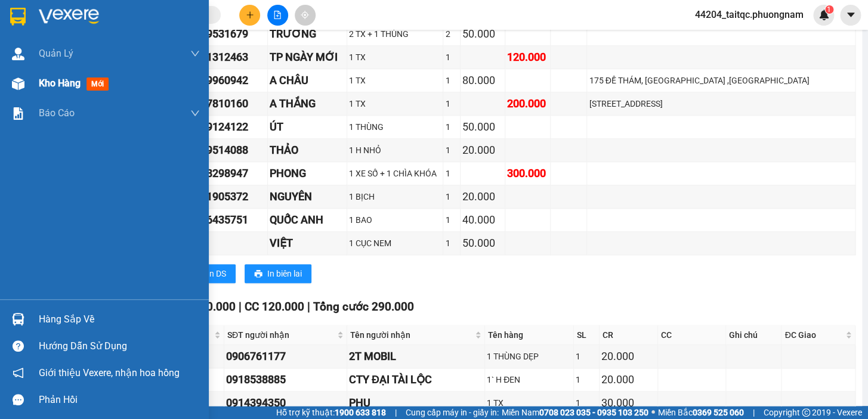 Image resolution: width=868 pixels, height=419 pixels. I want to click on div: CTY ĐẠI TÀI LỘC, so click(416, 380).